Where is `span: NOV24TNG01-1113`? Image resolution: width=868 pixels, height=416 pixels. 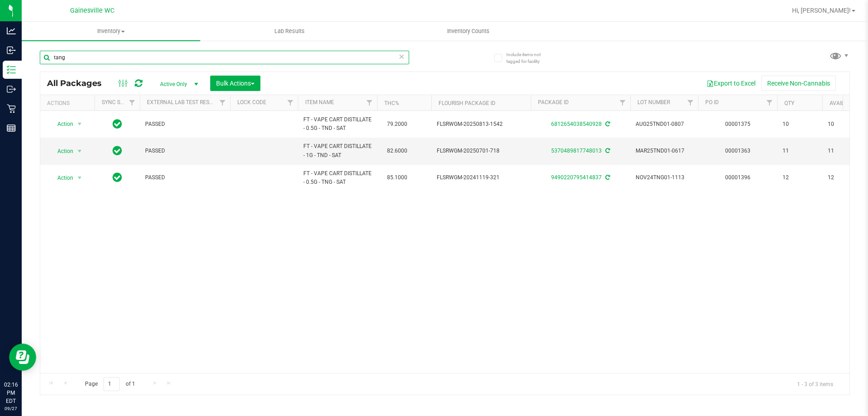 span: NOV24TNG01-1113 is located at coordinates (664, 178).